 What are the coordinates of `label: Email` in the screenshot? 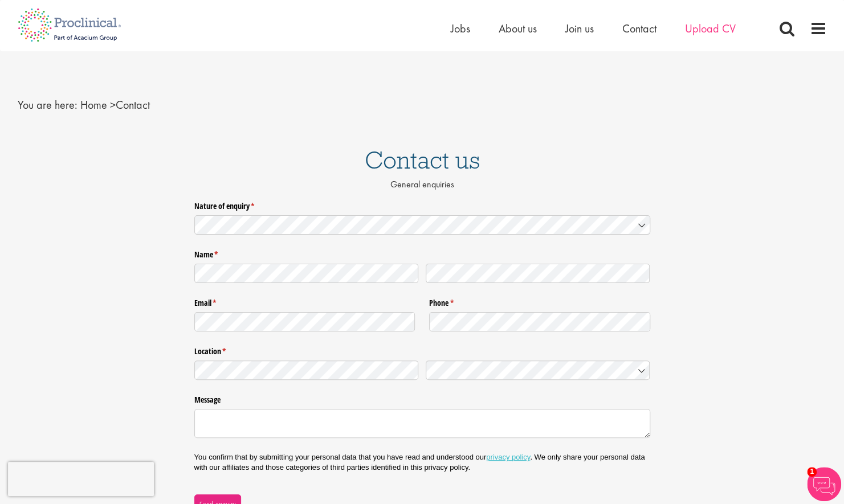 It's located at (305, 301).